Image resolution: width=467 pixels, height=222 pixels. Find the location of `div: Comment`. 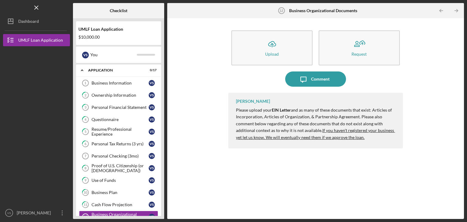

div: Comment is located at coordinates (320, 79).